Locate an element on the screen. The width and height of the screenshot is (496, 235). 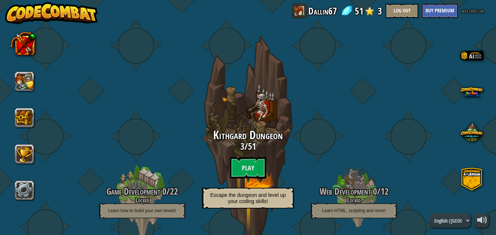
span: Escape the dungeon and level up your coding skills! is located at coordinates (248, 198).